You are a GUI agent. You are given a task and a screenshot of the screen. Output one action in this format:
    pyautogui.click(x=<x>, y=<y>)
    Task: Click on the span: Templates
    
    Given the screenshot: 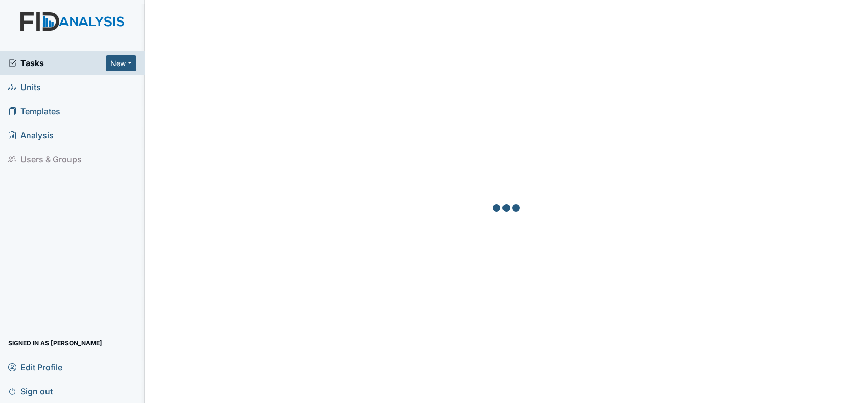 What is the action you would take?
    pyautogui.click(x=34, y=111)
    